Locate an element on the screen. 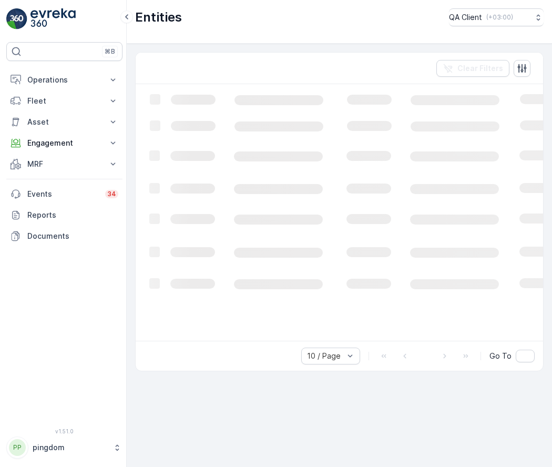 This screenshot has height=467, width=552. p: Entities is located at coordinates (158, 17).